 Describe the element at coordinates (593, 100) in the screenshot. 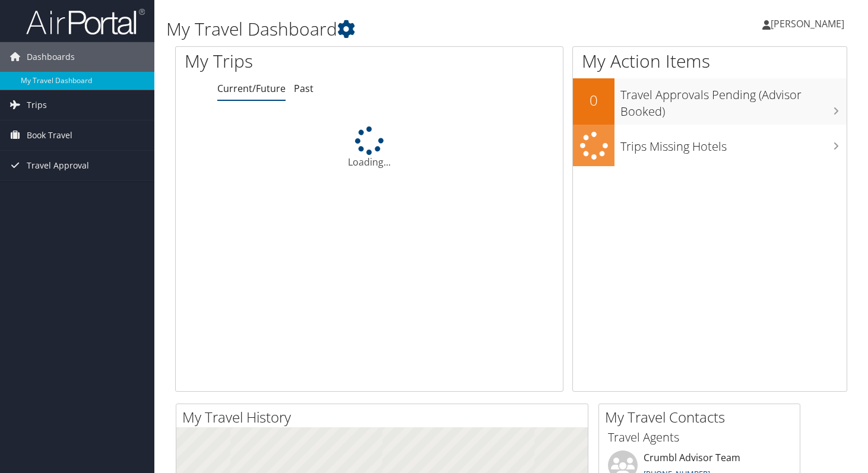

I see `h2: 0` at that location.